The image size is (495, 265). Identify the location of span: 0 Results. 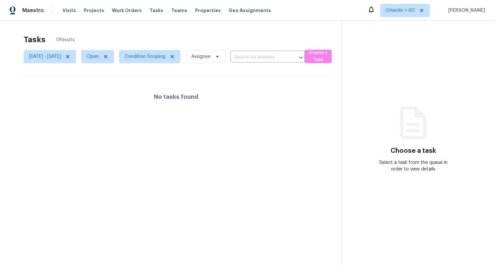
(65, 40).